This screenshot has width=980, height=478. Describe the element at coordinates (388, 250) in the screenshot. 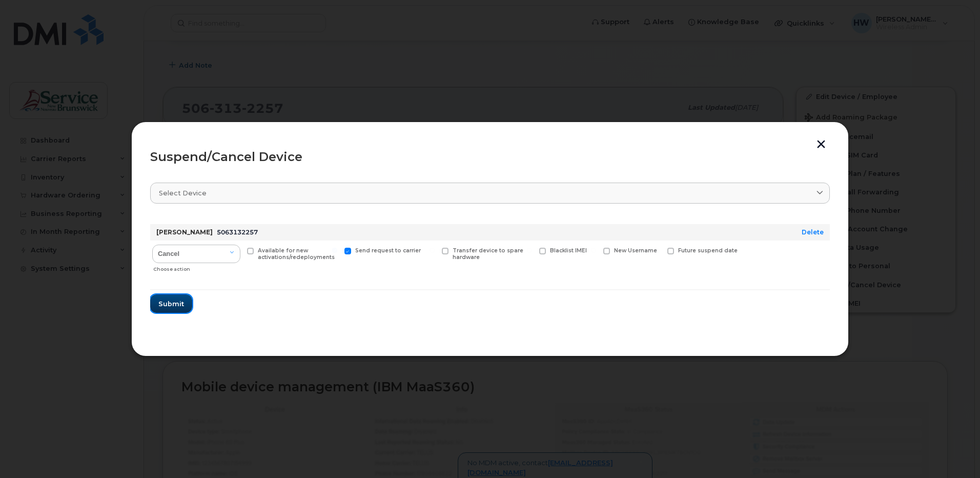

I see `span: Send request to carrier` at that location.